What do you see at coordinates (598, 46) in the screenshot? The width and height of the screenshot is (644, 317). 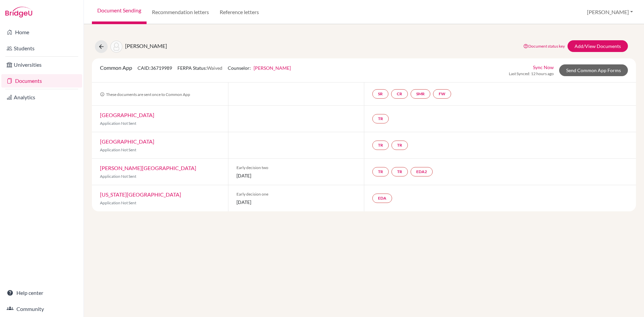 I see `a: Add/View Documents` at bounding box center [598, 46].